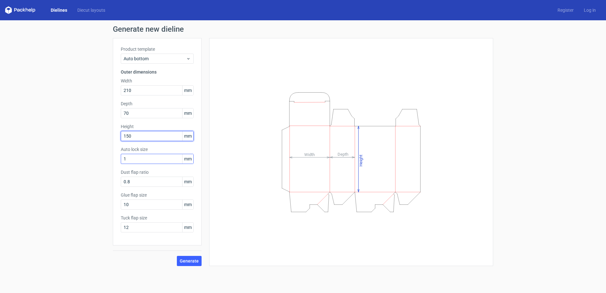 Image resolution: width=606 pixels, height=293 pixels. What do you see at coordinates (157, 104) in the screenshot?
I see `label: Depth` at bounding box center [157, 104].